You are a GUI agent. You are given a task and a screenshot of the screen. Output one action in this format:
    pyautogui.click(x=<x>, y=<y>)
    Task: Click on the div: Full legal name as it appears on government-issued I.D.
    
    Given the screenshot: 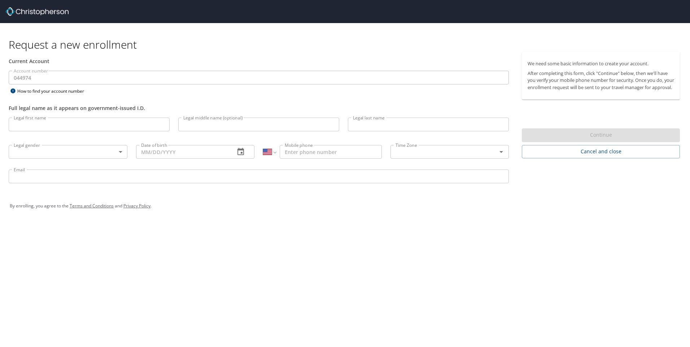 What is the action you would take?
    pyautogui.click(x=259, y=108)
    